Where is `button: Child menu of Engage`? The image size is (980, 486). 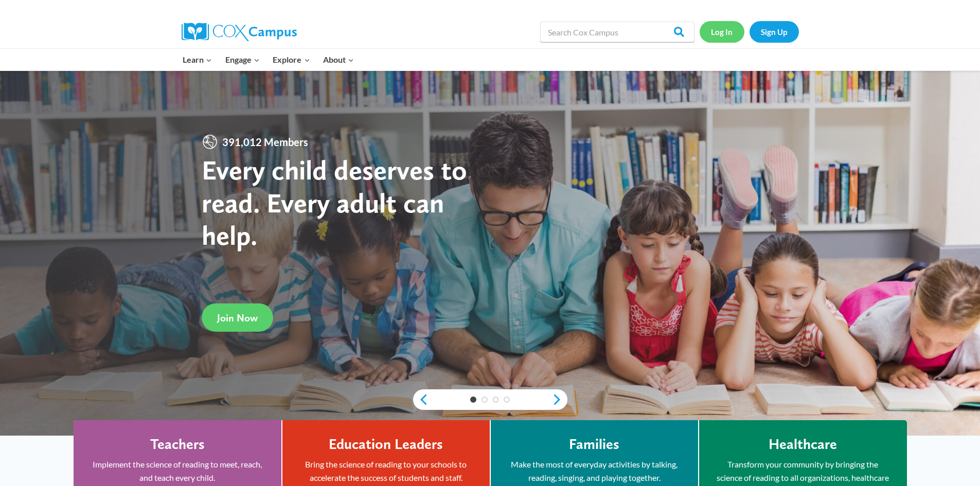
button: Child menu of Engage is located at coordinates (242, 60).